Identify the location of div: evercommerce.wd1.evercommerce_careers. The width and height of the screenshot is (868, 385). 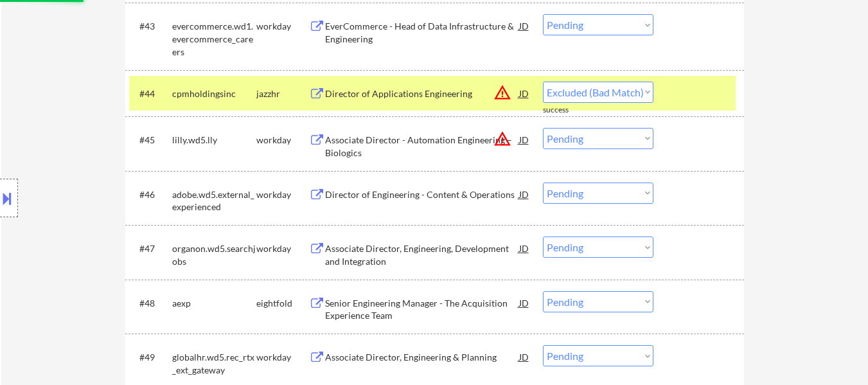
(214, 38).